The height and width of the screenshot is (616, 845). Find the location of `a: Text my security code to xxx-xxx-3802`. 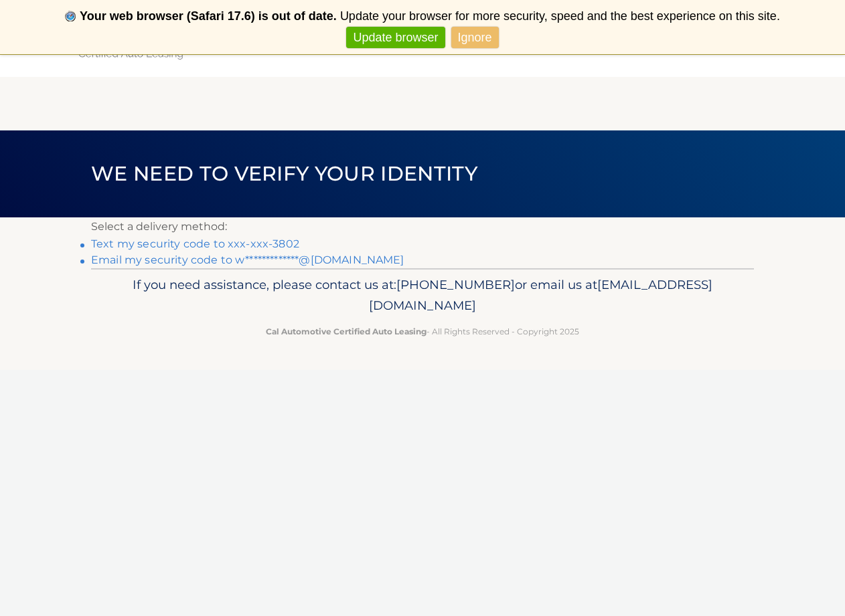

a: Text my security code to xxx-xxx-3802 is located at coordinates (195, 243).